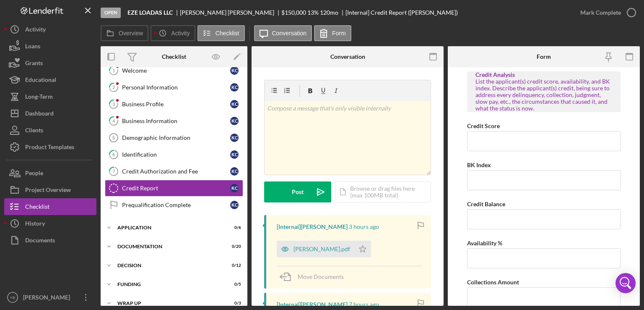  Describe the element at coordinates (131, 33) in the screenshot. I see `label: Overview` at that location.